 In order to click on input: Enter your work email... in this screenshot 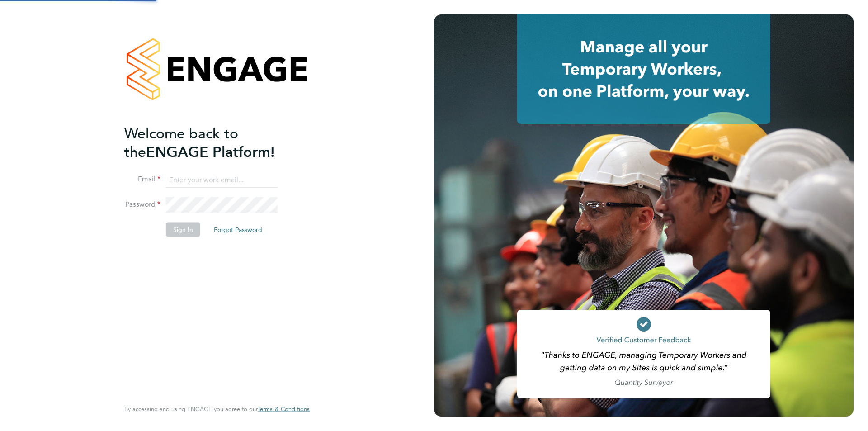, I will do `click(222, 180)`.